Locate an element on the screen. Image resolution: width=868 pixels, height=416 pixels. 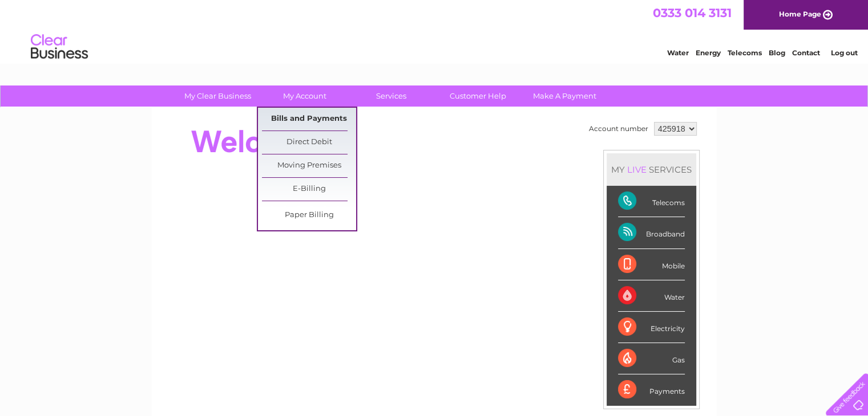
a: Moving Premises is located at coordinates (309, 166).